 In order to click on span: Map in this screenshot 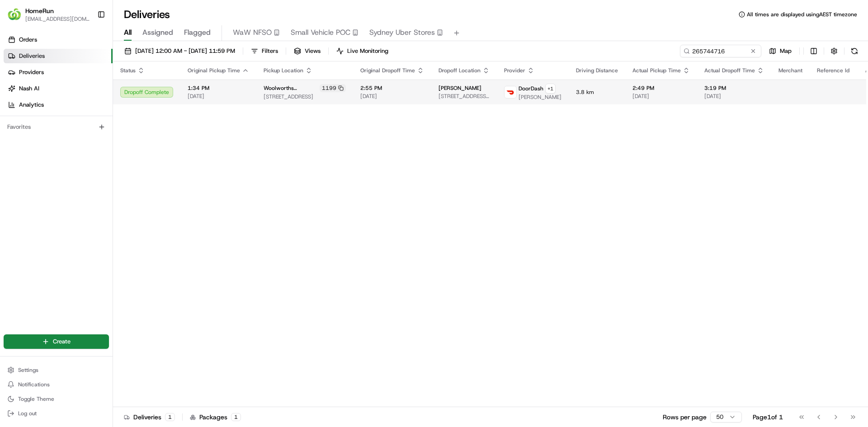, I will do `click(786, 51)`.